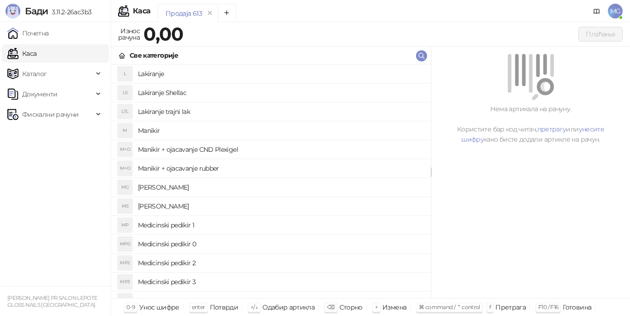 This screenshot has height=316, width=630. I want to click on span: Фискални рачуни, so click(50, 114).